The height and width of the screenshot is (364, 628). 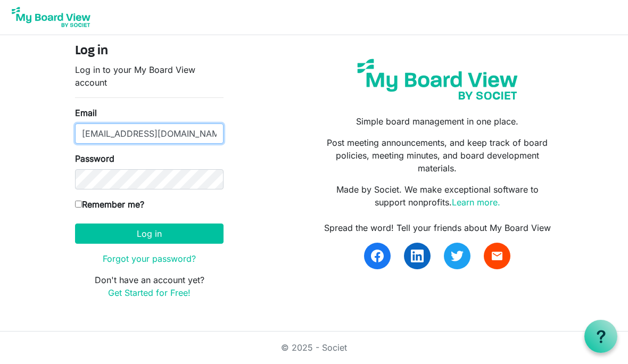 What do you see at coordinates (314, 348) in the screenshot?
I see `a: © 2025 - Societ` at bounding box center [314, 348].